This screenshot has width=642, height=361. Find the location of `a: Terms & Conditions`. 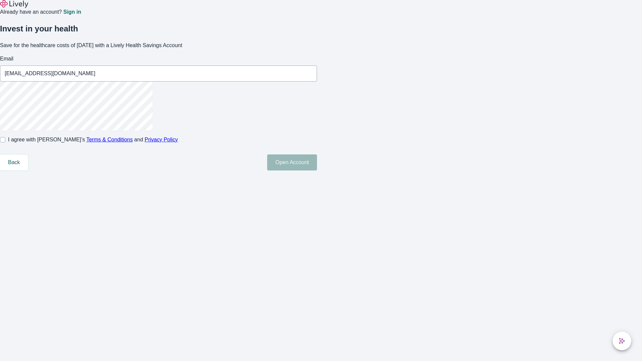

a: Terms & Conditions is located at coordinates (109, 140).